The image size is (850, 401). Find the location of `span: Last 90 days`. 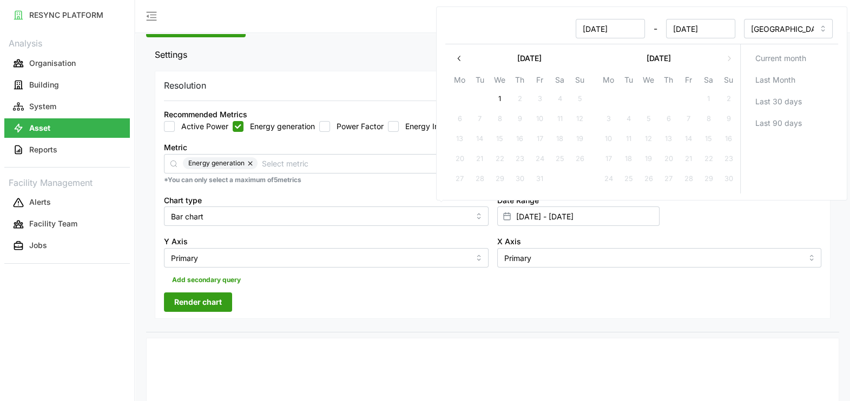

span: Last 90 days is located at coordinates (778, 123).